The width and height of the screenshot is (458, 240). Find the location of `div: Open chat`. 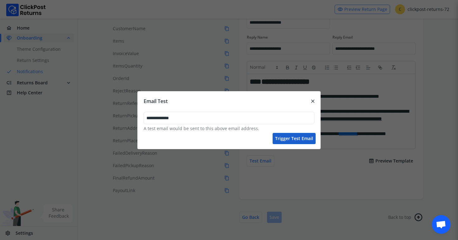

div: Open chat is located at coordinates (441, 225).